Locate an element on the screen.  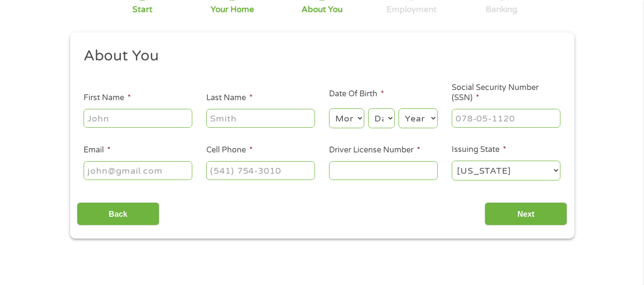
label: Last Name is located at coordinates (229, 98).